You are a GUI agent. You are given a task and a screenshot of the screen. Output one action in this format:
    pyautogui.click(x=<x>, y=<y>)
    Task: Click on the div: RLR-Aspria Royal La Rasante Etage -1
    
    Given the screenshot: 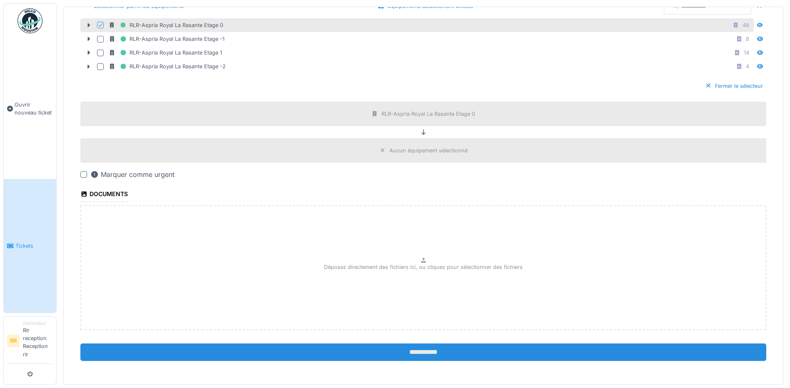 What is the action you would take?
    pyautogui.click(x=167, y=39)
    